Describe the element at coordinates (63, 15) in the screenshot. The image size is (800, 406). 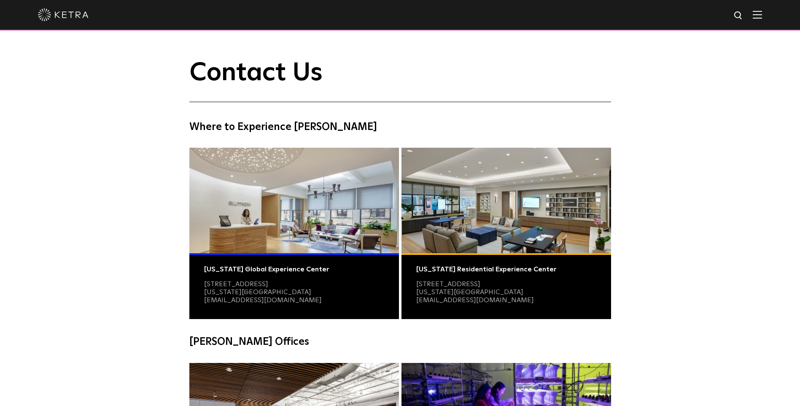
I see `img: ketra-logo-2019-white` at that location.